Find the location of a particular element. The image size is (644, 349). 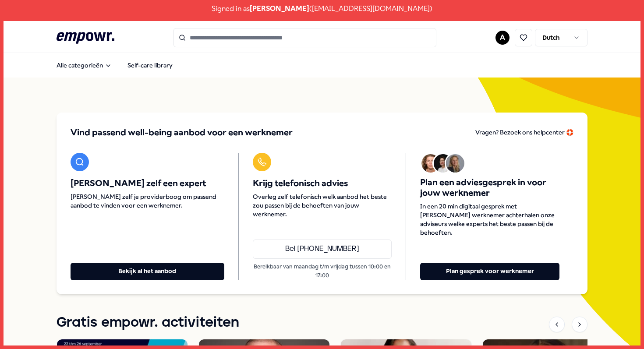

button: Alle categorieën is located at coordinates (84, 65).